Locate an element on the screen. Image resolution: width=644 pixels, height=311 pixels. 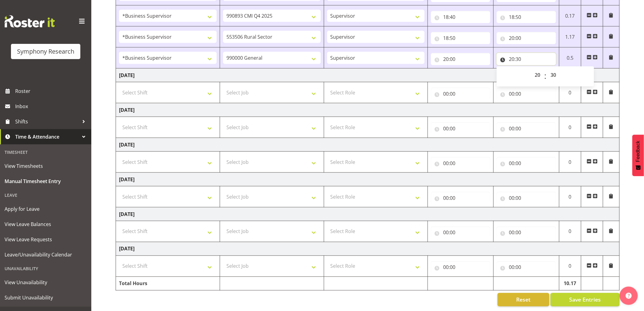
span: View Timesheets is located at coordinates (46, 166).